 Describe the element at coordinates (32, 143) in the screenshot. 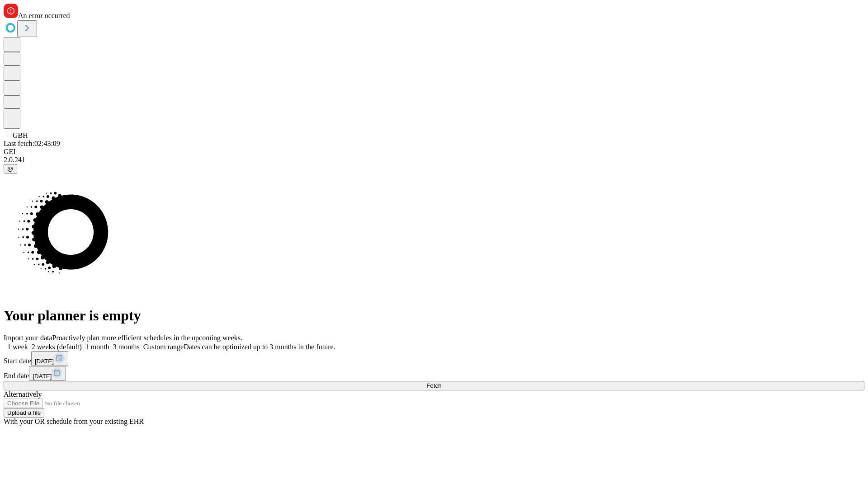

I see `span: Last fetch: 02:43:09` at that location.